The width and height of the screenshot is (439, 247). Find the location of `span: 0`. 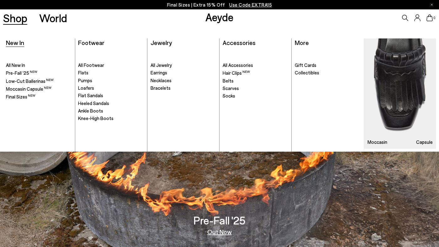

span: 0 is located at coordinates (434, 18).